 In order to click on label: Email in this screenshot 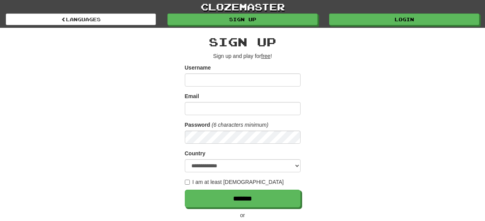, I will do `click(192, 96)`.